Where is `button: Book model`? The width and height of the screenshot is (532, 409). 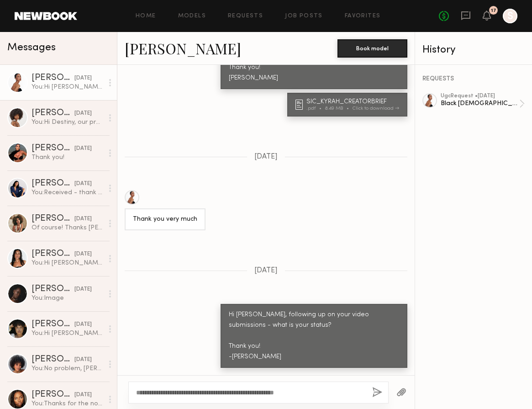
button: Book model is located at coordinates (372, 48).